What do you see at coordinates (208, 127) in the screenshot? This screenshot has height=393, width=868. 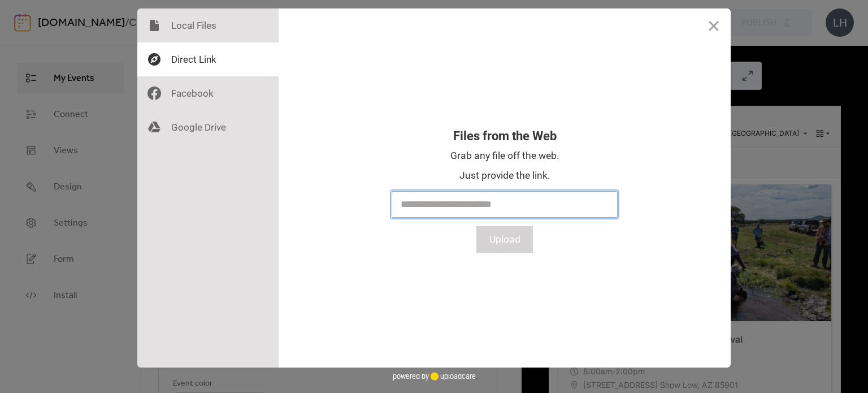 I see `div: Google Drive` at bounding box center [208, 127].